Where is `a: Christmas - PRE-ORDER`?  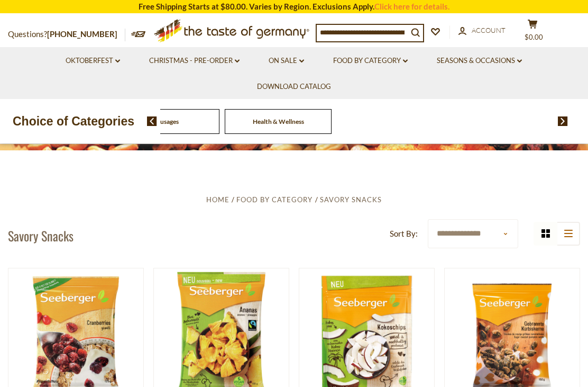 a: Christmas - PRE-ORDER is located at coordinates (194, 61).